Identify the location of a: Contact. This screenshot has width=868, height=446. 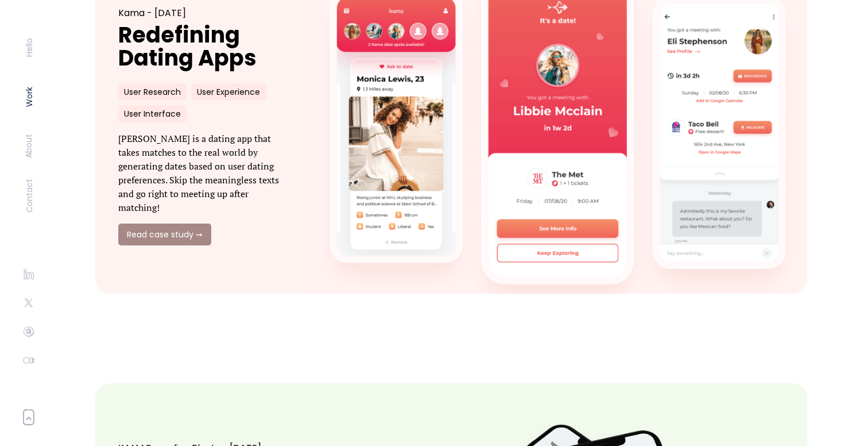
(29, 195).